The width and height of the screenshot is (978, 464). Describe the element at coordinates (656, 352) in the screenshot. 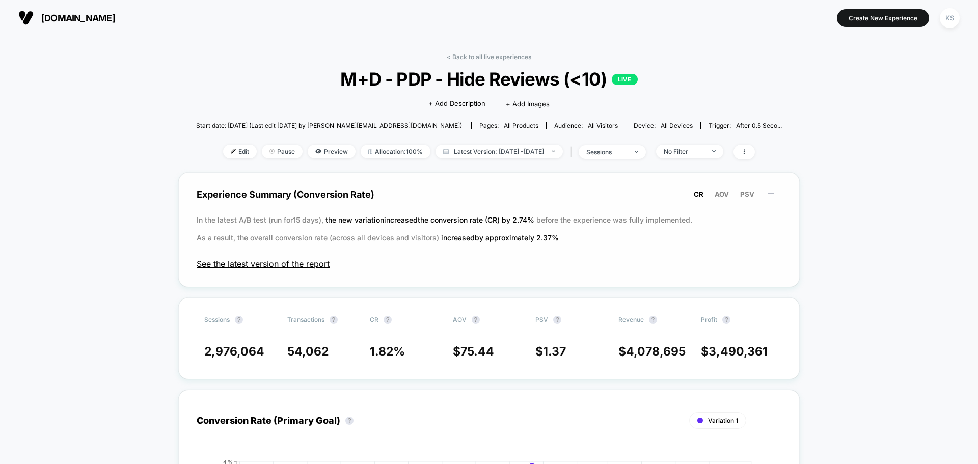

I see `span: 4,078,695` at that location.